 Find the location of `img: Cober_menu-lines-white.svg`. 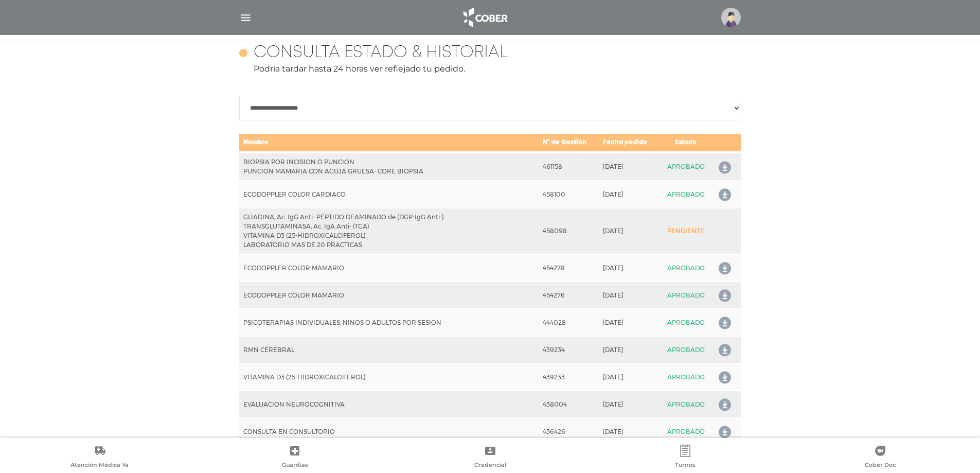

img: Cober_menu-lines-white.svg is located at coordinates (245, 17).